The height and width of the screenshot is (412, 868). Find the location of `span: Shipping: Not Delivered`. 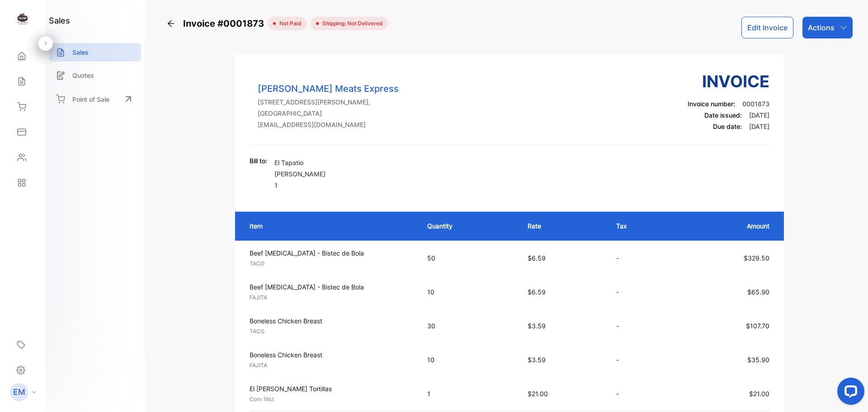

span: Shipping: Not Delivered is located at coordinates (351, 23).